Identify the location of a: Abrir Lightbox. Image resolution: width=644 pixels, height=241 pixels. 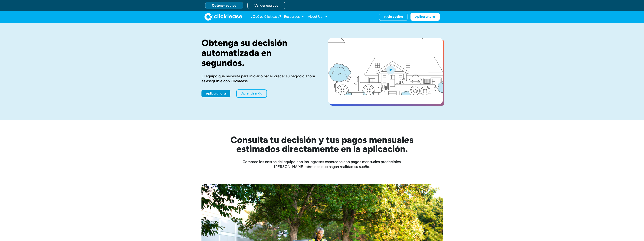
(385, 71).